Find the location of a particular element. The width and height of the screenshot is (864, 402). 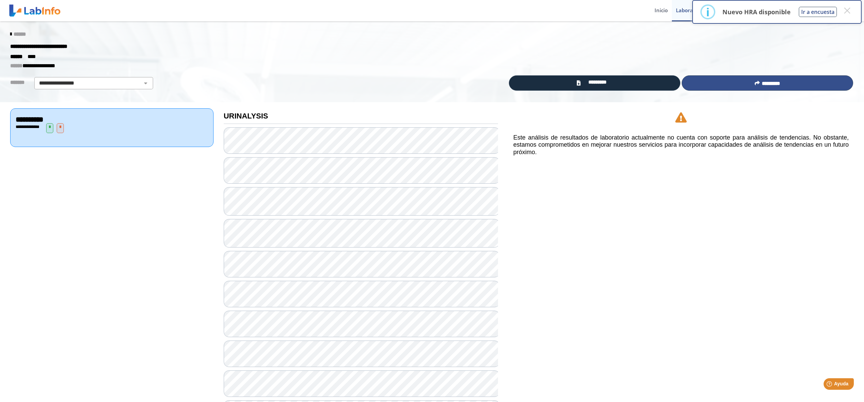

span: Ayuda is located at coordinates (38, 8).